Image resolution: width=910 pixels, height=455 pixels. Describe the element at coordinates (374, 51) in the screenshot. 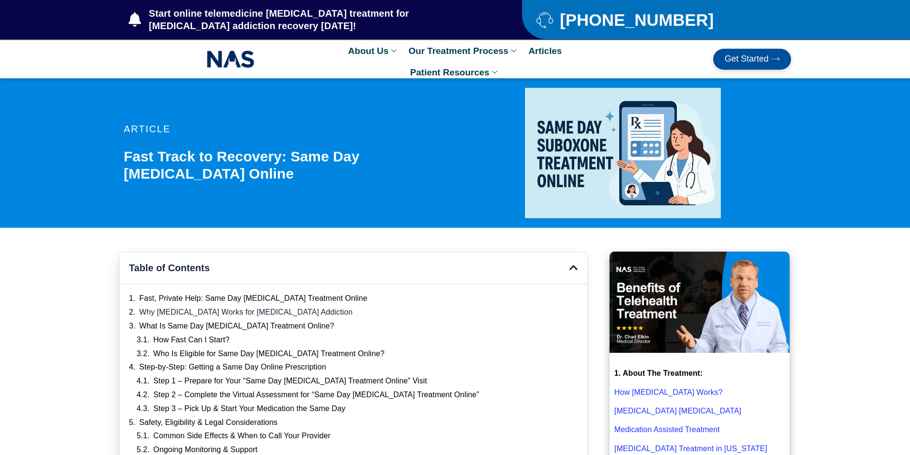

I see `a: About Us` at that location.